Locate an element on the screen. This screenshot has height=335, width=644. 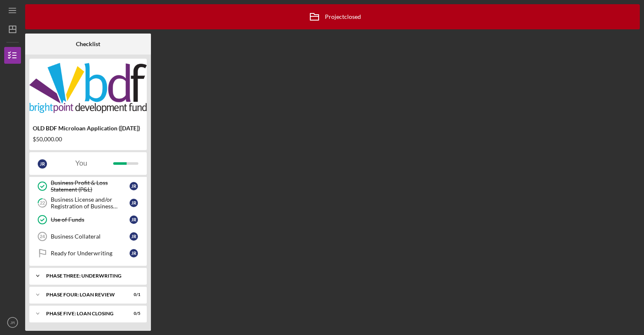
img: Product logo is located at coordinates (88, 88).